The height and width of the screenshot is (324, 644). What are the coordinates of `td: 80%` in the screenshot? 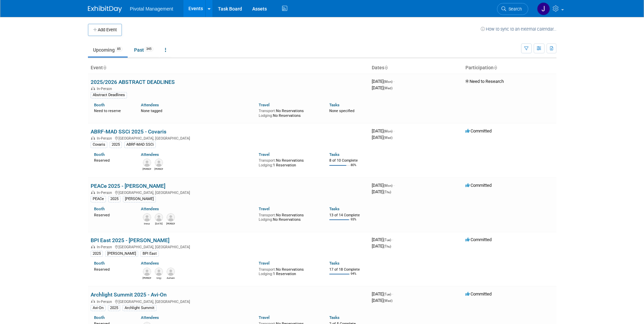 It's located at (354, 168).